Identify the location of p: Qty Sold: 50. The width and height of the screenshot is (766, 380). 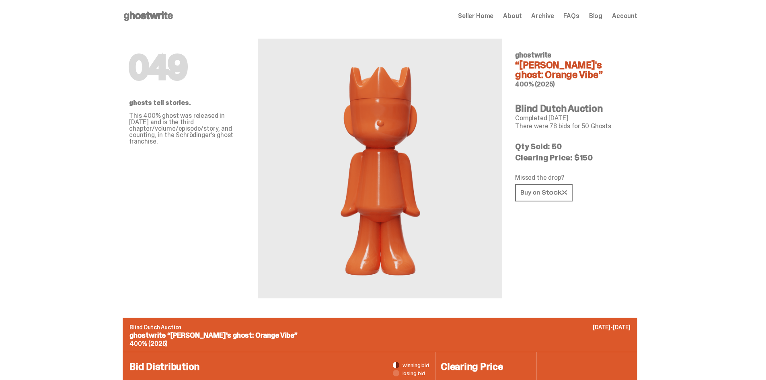
(573, 146).